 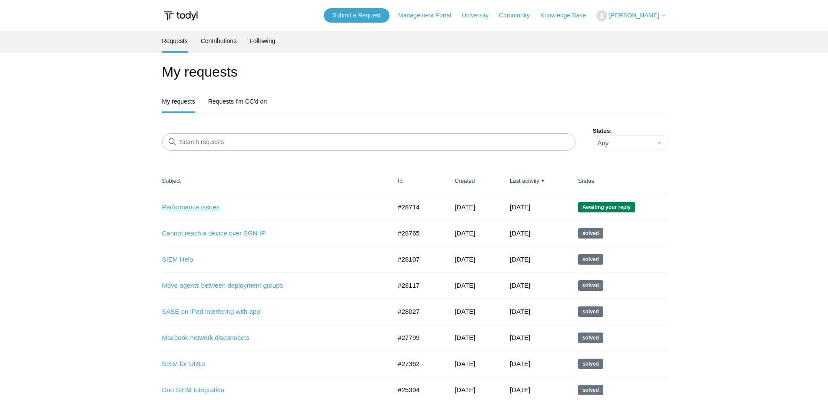 I want to click on a: Following, so click(x=262, y=41).